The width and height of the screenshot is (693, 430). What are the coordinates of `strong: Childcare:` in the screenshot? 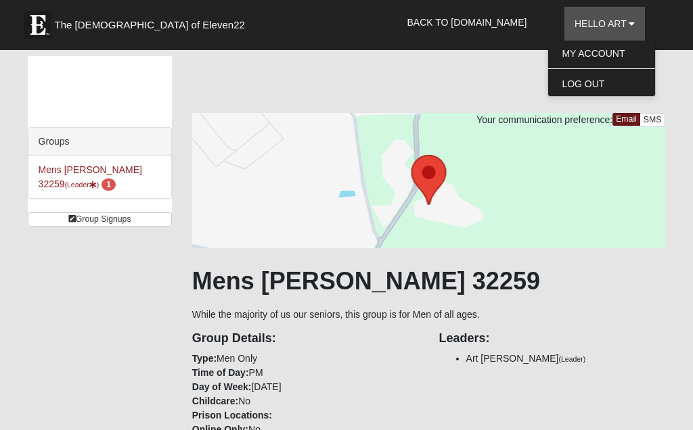 It's located at (215, 401).